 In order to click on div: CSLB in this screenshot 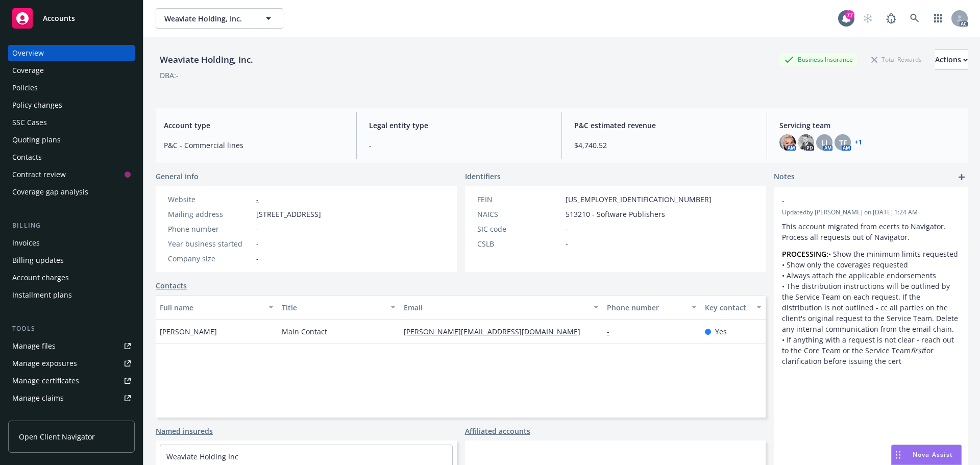, I will do `click(519, 243)`.